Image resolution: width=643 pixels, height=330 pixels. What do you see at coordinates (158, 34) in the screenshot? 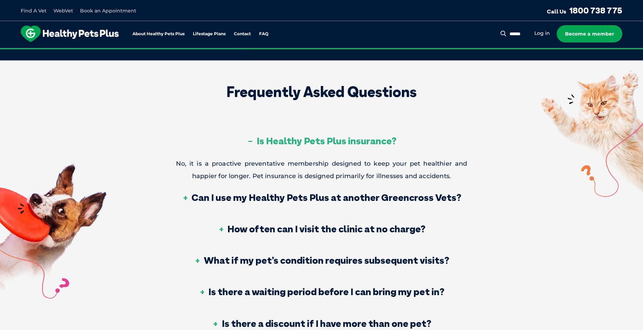
I see `a: About Healthy Pets Plus` at bounding box center [158, 34].